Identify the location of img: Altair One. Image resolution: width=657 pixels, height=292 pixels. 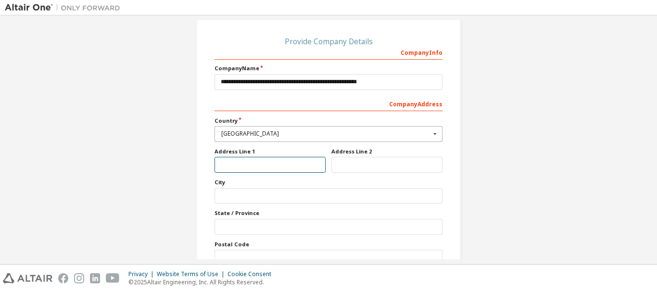
(65, 8).